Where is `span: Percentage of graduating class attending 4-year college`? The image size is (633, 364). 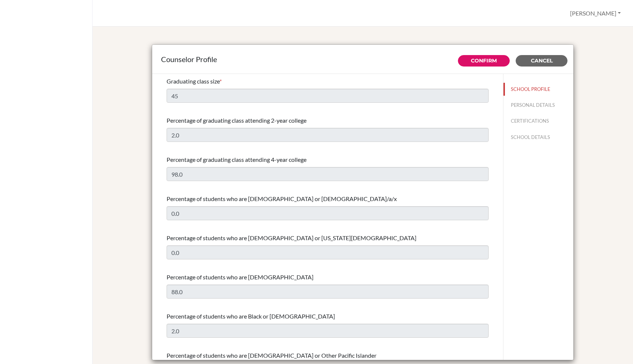 span: Percentage of graduating class attending 4-year college is located at coordinates (236, 159).